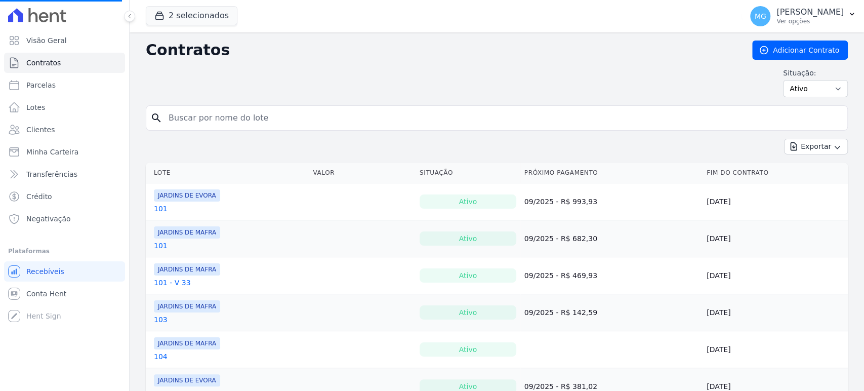 Image resolution: width=864 pixels, height=391 pixels. What do you see at coordinates (64, 63) in the screenshot?
I see `a: Contratos` at bounding box center [64, 63].